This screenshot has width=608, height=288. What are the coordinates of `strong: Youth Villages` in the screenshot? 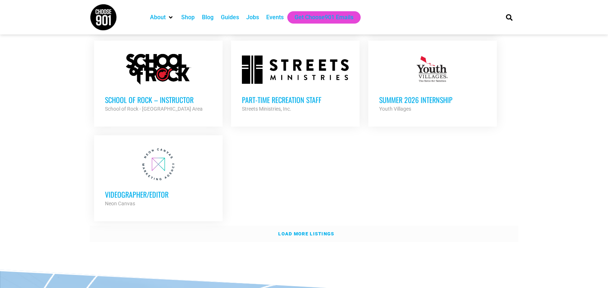 It's located at (395, 109).